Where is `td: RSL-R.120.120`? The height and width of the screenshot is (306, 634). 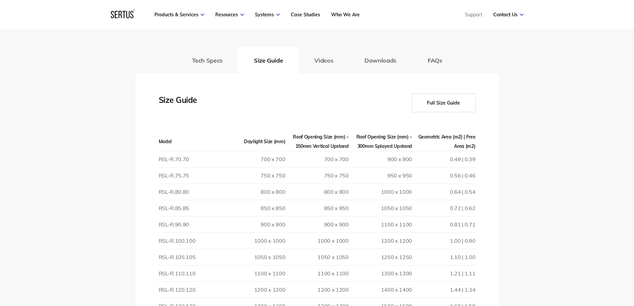 td: RSL-R.120.120 is located at coordinates (190, 289).